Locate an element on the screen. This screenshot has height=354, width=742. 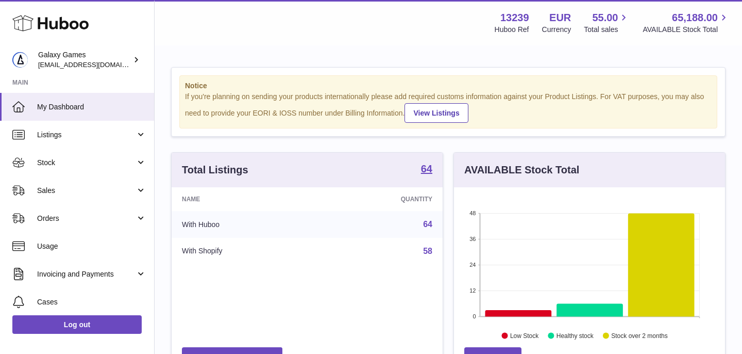
text: 24 is located at coordinates (473, 264).